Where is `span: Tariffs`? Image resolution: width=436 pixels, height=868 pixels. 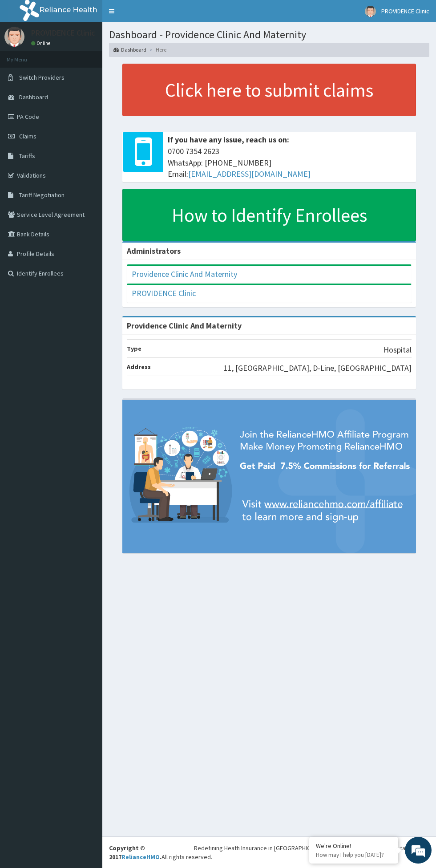
span: Tariffs is located at coordinates (27, 156).